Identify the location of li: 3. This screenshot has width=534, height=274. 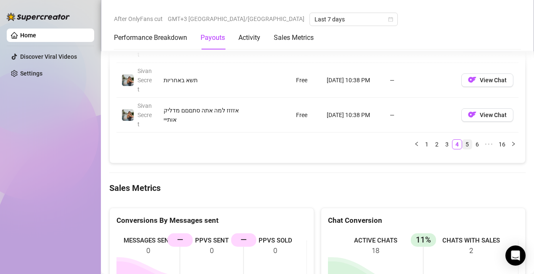
(447, 145).